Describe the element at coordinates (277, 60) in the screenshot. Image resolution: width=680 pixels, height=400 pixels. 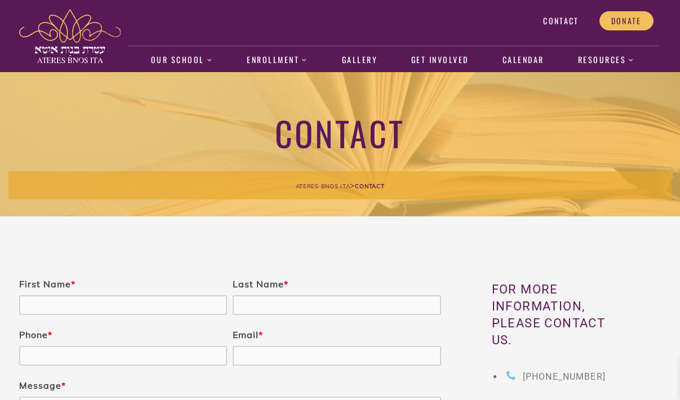
I see `a: Enrollment` at that location.